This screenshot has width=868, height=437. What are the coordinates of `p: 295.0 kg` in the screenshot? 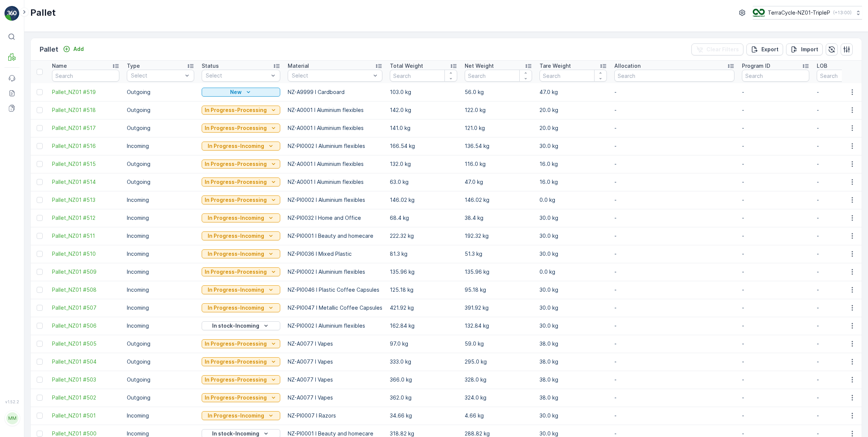 It's located at (499, 362).